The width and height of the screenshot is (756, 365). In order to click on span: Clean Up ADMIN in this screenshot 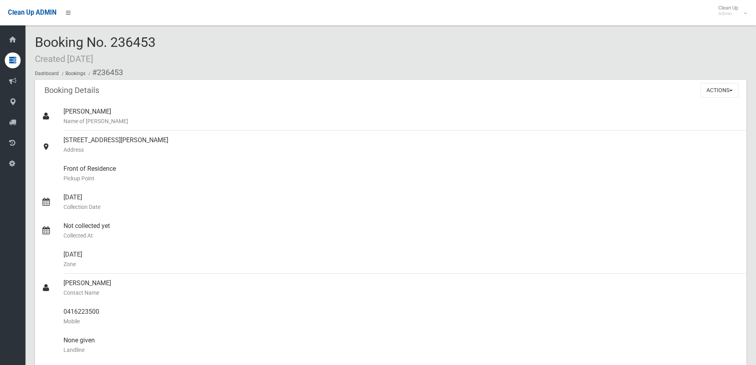, I will do `click(32, 12)`.